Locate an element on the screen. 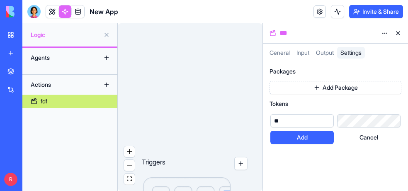 The height and width of the screenshot is (191, 408). span: R is located at coordinates (11, 179).